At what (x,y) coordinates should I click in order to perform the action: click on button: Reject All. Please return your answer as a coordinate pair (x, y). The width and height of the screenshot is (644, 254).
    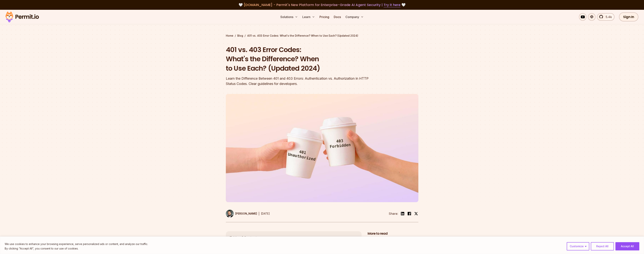
    Looking at the image, I should click on (602, 246).